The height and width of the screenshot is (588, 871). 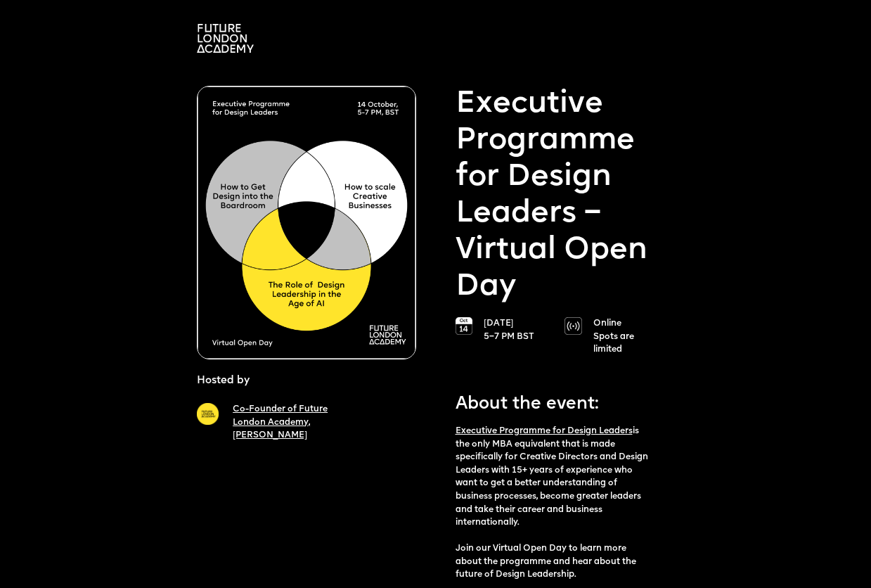 What do you see at coordinates (627, 336) in the screenshot?
I see `p: Online Spots are limited` at bounding box center [627, 336].